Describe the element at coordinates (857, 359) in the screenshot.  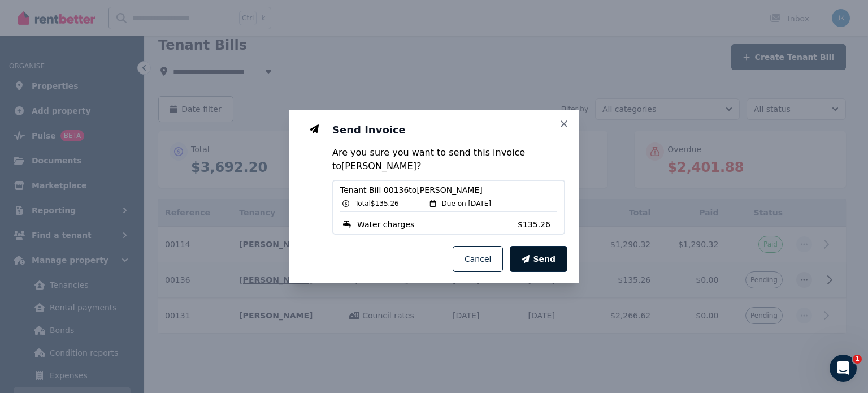
I see `span: 1` at that location.